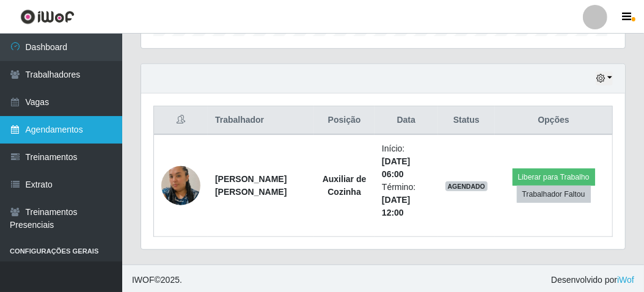  Describe the element at coordinates (553, 177) in the screenshot. I see `button: Liberar para Trabalho` at that location.